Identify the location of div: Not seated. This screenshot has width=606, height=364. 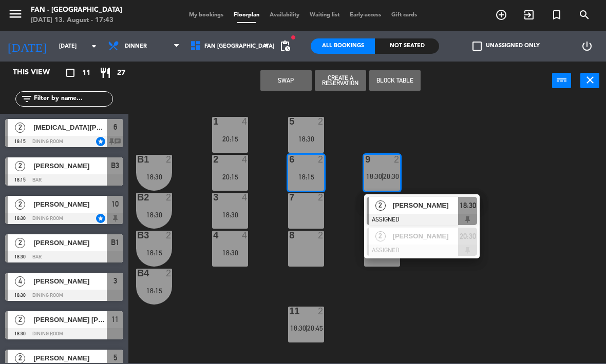
(407, 46).